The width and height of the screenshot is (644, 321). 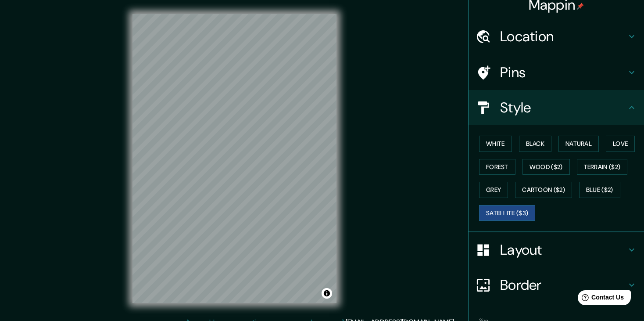 What do you see at coordinates (556, 285) in the screenshot?
I see `div: Border` at bounding box center [556, 285].